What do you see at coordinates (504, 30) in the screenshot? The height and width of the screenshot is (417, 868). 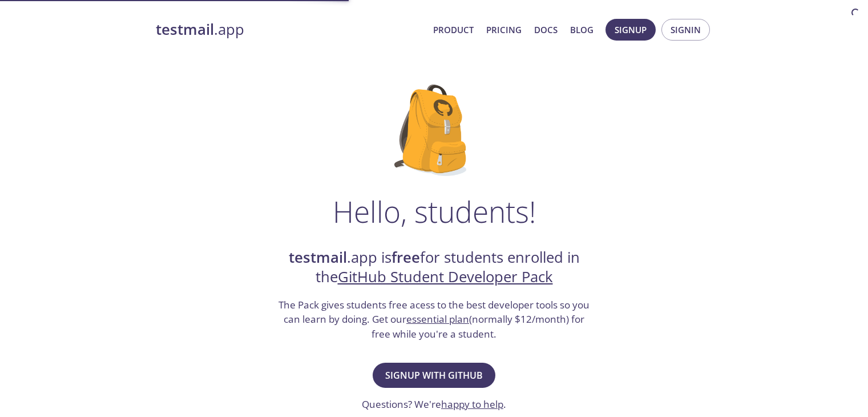 I see `a: Pricing` at bounding box center [504, 30].